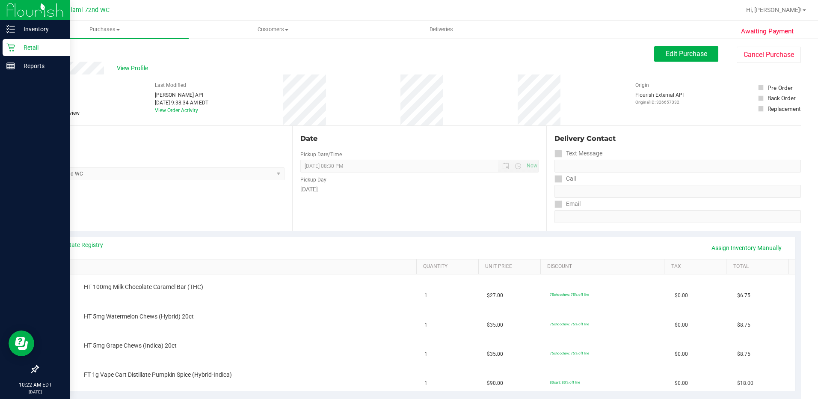 This screenshot has height=399, width=818. What do you see at coordinates (143, 287) in the screenshot?
I see `span: HT 100mg Milk Chocolate Caramel Bar (THC)` at bounding box center [143, 287].